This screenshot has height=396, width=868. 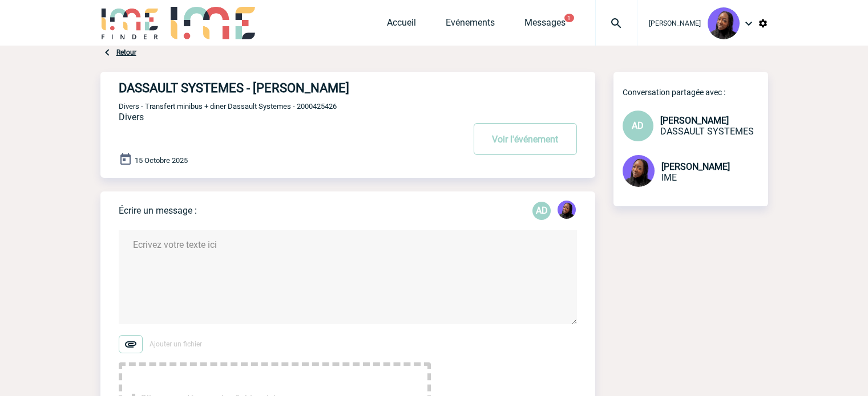 I want to click on a: Evénements, so click(x=470, y=25).